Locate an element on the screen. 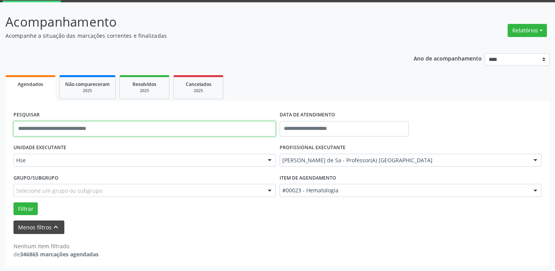 The width and height of the screenshot is (555, 271). button: Filtrar is located at coordinates (25, 209).